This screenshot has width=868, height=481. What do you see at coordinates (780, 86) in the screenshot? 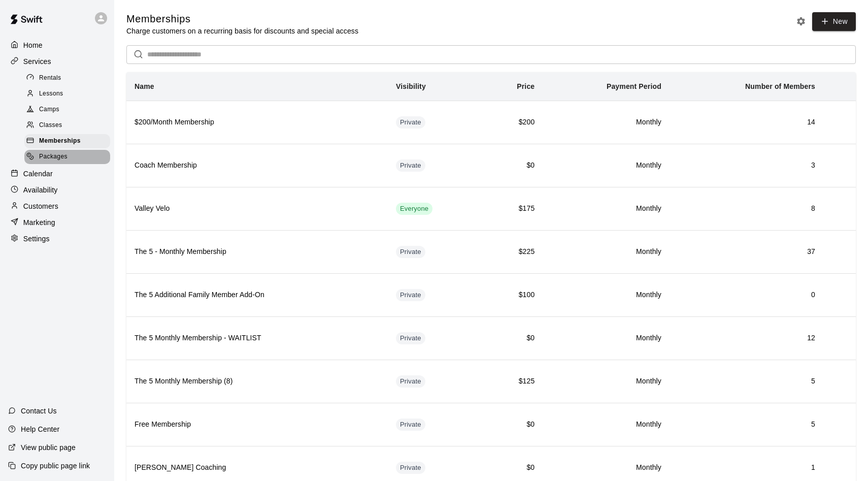
I see `b: Number of Members` at bounding box center [780, 86].